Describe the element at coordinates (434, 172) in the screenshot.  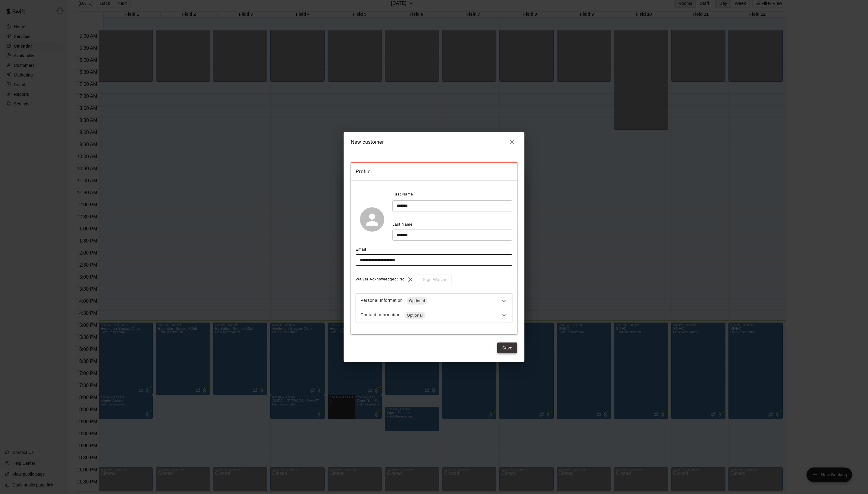
I see `span: Profile` at that location.